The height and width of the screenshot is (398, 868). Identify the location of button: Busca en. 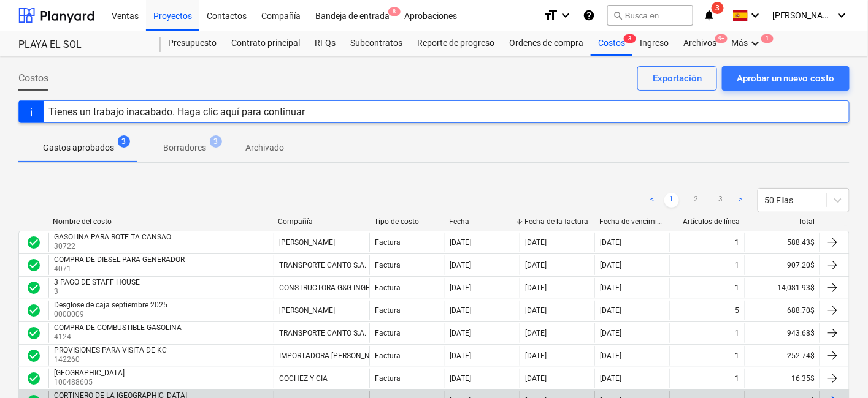
(650, 16).